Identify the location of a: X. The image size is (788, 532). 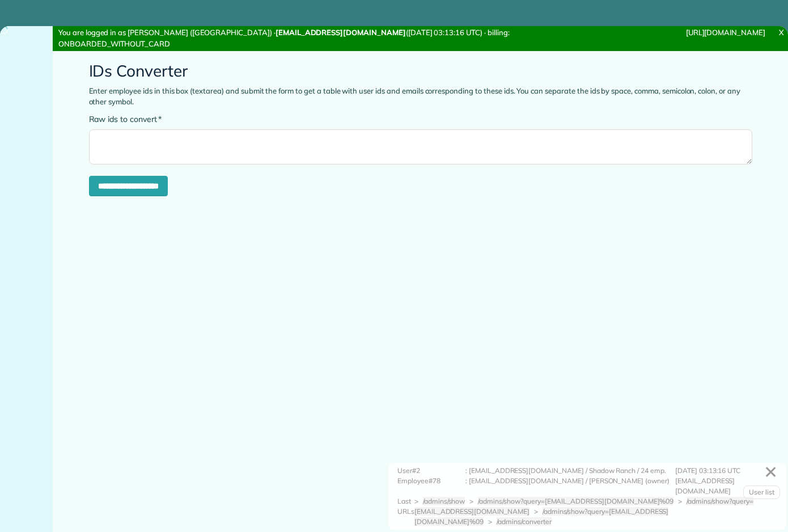
(781, 33).